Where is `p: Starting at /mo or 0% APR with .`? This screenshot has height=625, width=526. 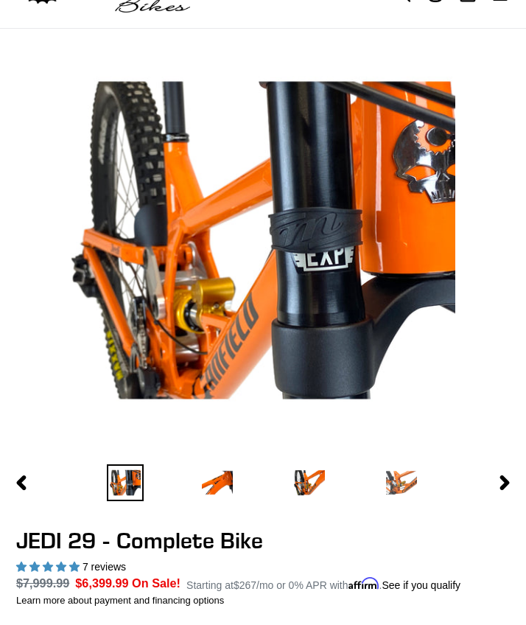
p: Starting at /mo or 0% APR with . is located at coordinates (323, 584).